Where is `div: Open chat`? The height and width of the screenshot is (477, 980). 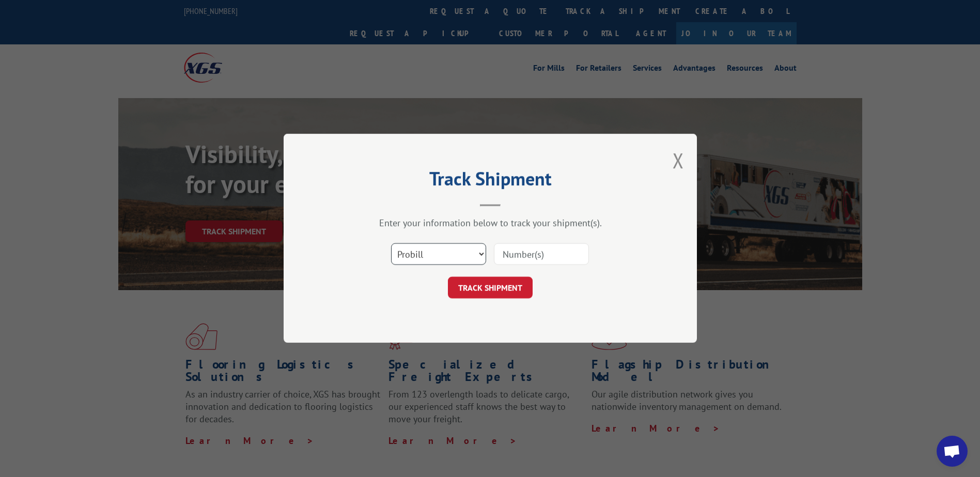 div: Open chat is located at coordinates (952, 451).